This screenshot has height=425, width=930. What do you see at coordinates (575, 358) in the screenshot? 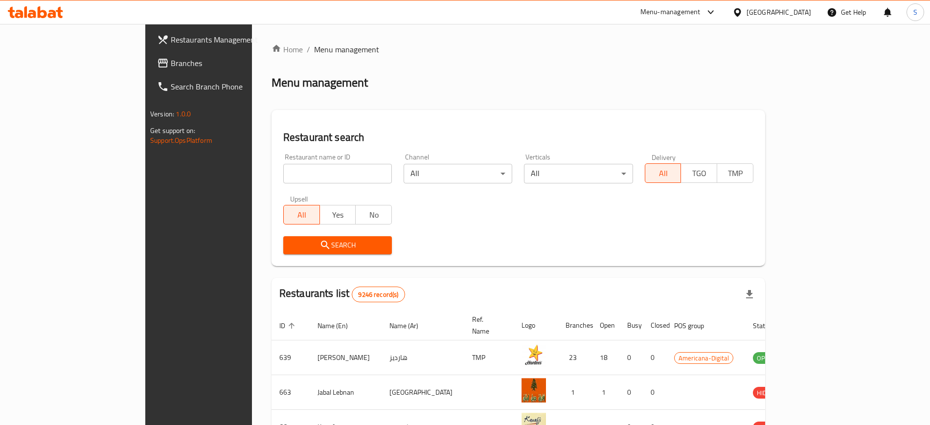
I see `td: 23` at bounding box center [575, 358].